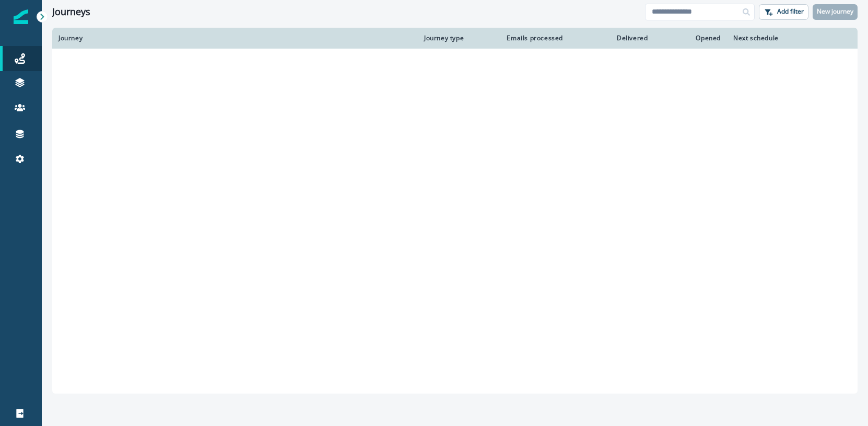  I want to click on button: Add filter, so click(783, 12).